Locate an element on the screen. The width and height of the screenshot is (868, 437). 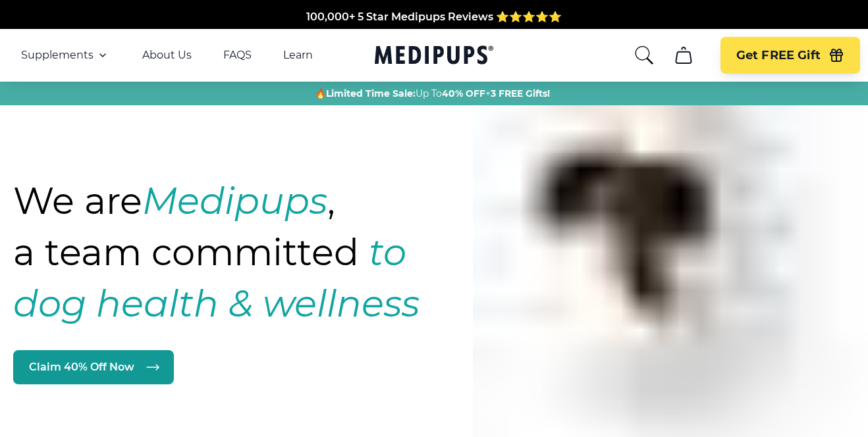
span: 🔥 Up To + is located at coordinates (432, 93).